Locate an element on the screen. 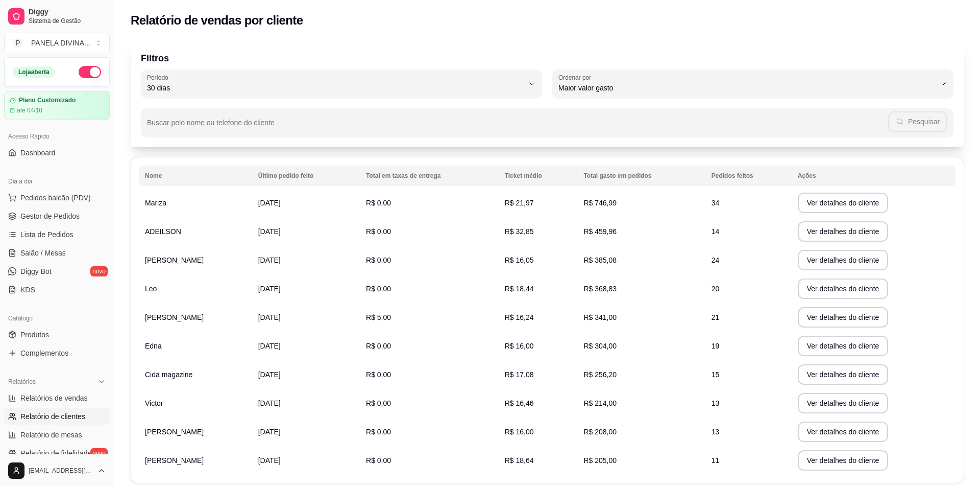 The image size is (980, 487). a: Diggy Botnovo is located at coordinates (56, 271).